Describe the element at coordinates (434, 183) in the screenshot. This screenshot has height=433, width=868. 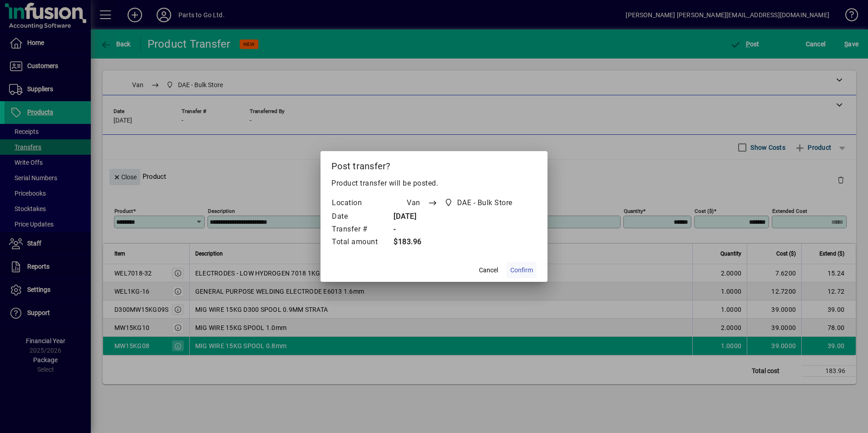
I see `p: Product transfer will be posted.` at that location.